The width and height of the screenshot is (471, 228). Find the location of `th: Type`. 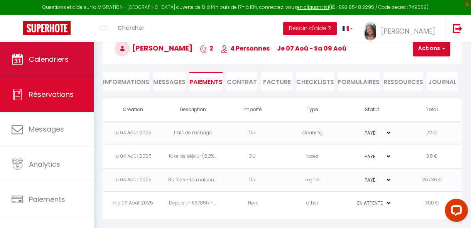

th: Type is located at coordinates (312, 110).